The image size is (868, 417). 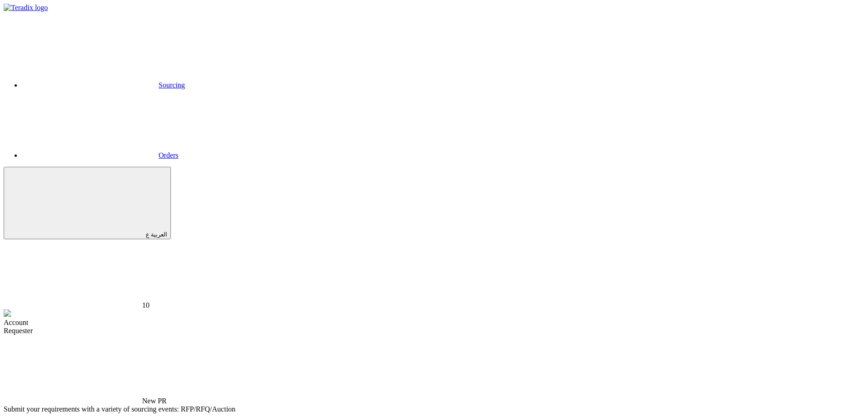 What do you see at coordinates (103, 85) in the screenshot?
I see `a: Sourcing` at bounding box center [103, 85].